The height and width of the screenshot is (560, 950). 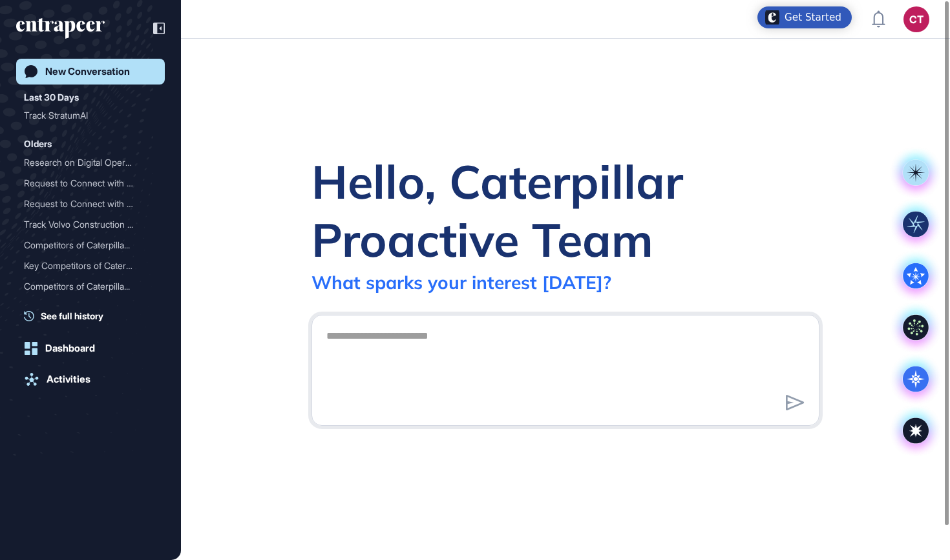 I want to click on div: Overview of Caterpillar's Competitors in the Heavy Equipment Industry, so click(x=91, y=307).